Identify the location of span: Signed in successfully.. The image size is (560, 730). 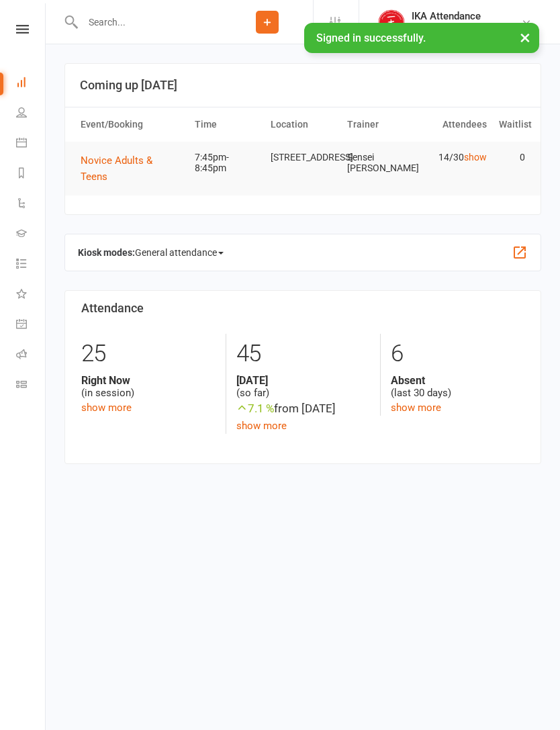
(370, 38).